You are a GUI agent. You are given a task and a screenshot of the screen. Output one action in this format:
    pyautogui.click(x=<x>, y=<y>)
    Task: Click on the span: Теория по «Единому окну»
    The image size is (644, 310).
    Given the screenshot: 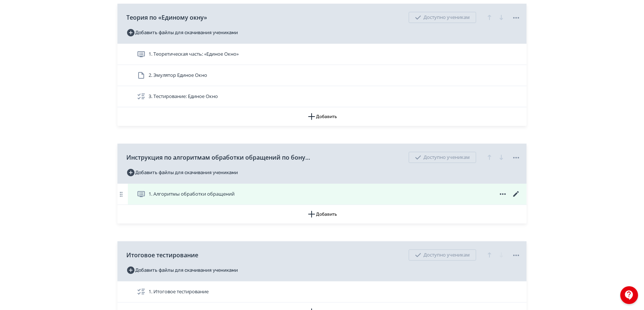 What is the action you would take?
    pyautogui.click(x=167, y=17)
    